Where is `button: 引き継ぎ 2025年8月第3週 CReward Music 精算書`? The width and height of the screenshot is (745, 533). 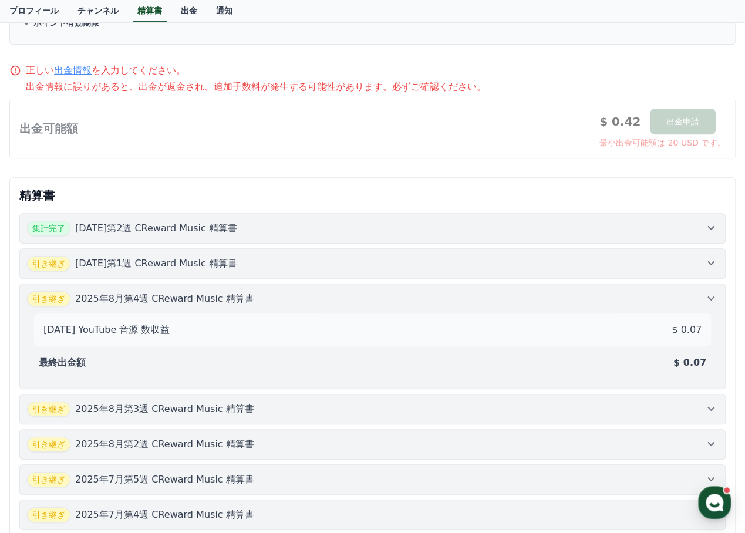 button: 引き継ぎ 2025年8月第3週 CReward Music 精算書 is located at coordinates (372, 409).